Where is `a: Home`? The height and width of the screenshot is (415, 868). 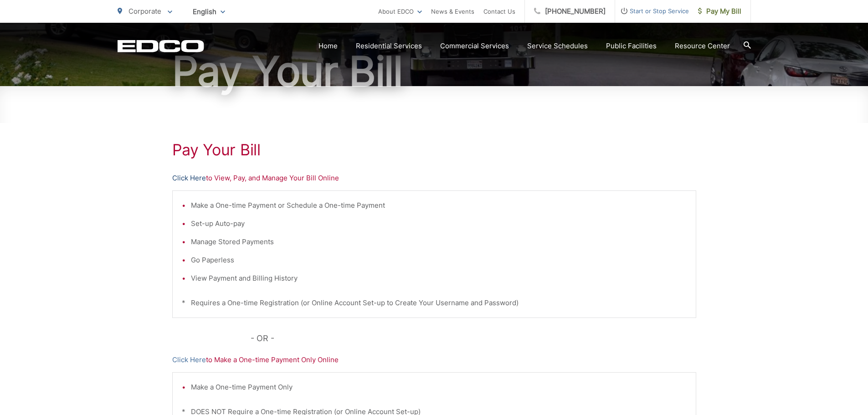
a: Home is located at coordinates (328, 46).